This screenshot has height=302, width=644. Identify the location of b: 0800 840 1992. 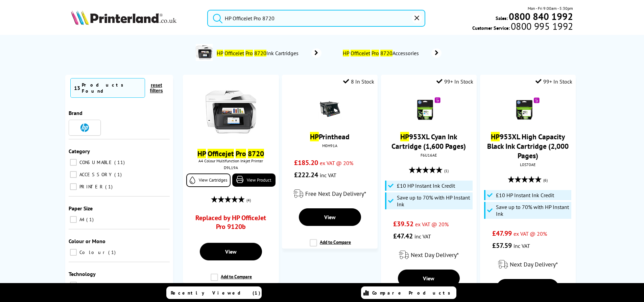
(541, 16).